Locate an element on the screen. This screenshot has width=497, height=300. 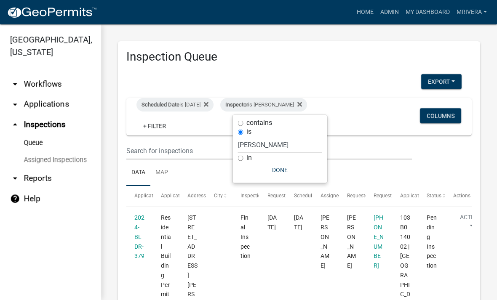
datatable-header-cell: Assigned Inspector is located at coordinates (325, 196).